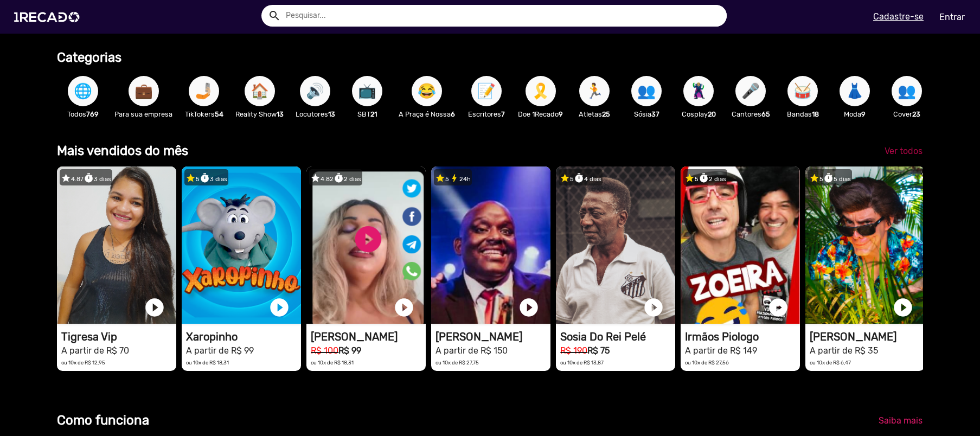  Describe the element at coordinates (830, 362) in the screenshot. I see `small: ou 10x de R$ 6,47` at that location.